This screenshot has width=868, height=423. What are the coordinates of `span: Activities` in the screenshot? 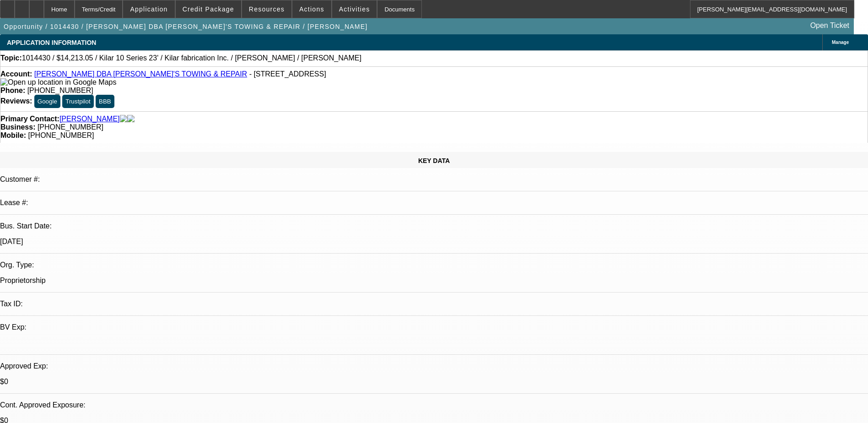 It's located at (354, 9).